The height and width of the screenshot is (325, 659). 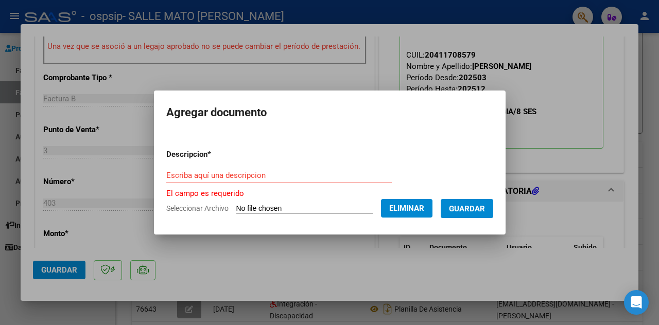 What do you see at coordinates (215, 154) in the screenshot?
I see `p: Descripcion` at bounding box center [215, 154].